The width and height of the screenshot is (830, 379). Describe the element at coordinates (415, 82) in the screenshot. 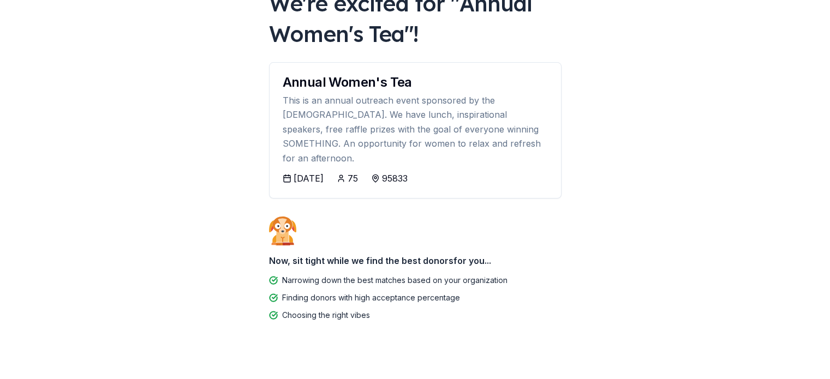

I see `div: Annual Women's Tea` at that location.